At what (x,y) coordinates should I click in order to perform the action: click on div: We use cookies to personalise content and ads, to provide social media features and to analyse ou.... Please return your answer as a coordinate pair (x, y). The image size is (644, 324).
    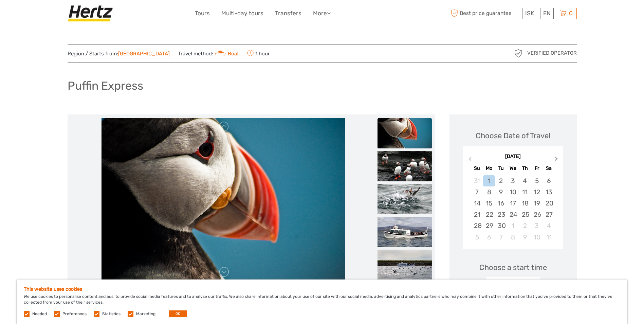
    Looking at the image, I should click on (322, 302).